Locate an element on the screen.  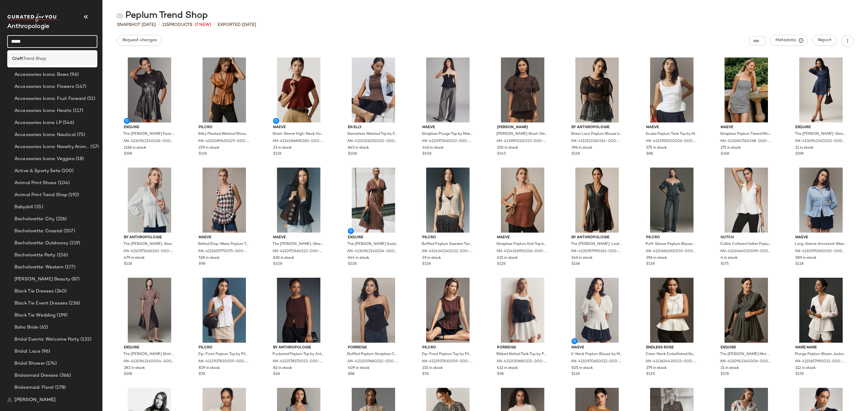
span: AN-4130942140025-000-041 is located at coordinates (820, 141).